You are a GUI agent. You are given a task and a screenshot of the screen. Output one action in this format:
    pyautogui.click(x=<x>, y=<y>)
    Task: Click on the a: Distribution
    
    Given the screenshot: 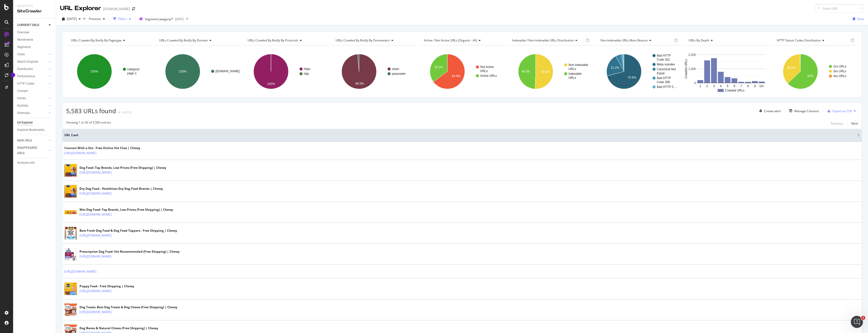 What is the action you would take?
    pyautogui.click(x=32, y=69)
    